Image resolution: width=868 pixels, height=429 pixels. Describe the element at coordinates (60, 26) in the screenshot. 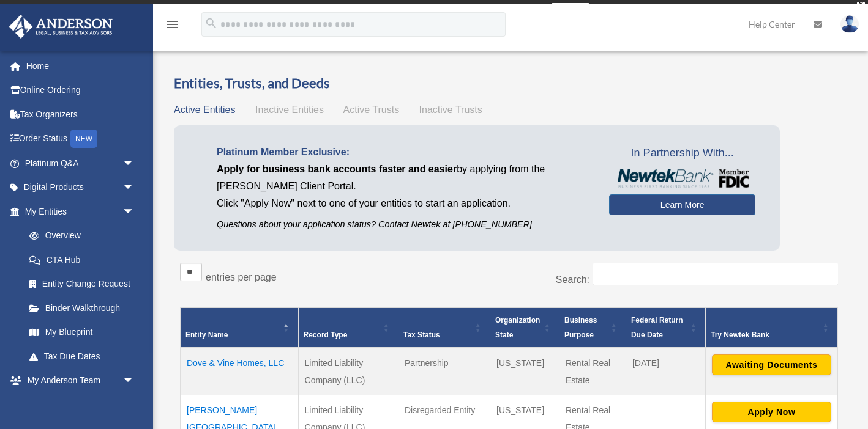

I see `img: Anderson Advisors Platinum Portal` at that location.